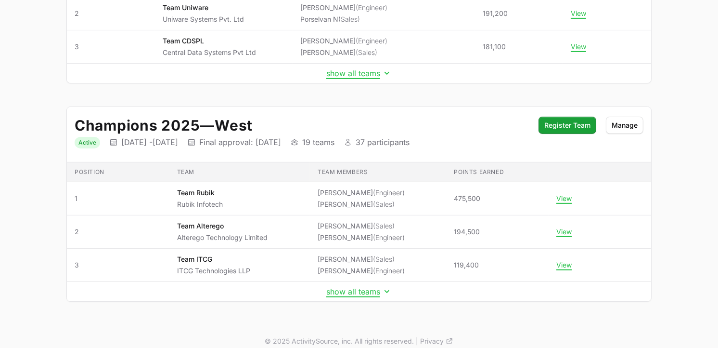 The image size is (718, 348). I want to click on h2: Champions 2025 West, so click(302, 125).